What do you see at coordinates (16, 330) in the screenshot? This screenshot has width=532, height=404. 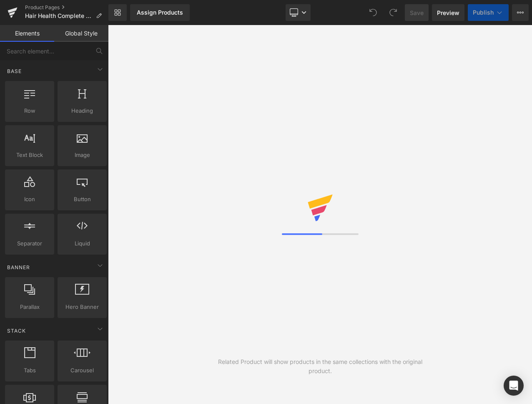 I see `span: Stack` at bounding box center [16, 330].